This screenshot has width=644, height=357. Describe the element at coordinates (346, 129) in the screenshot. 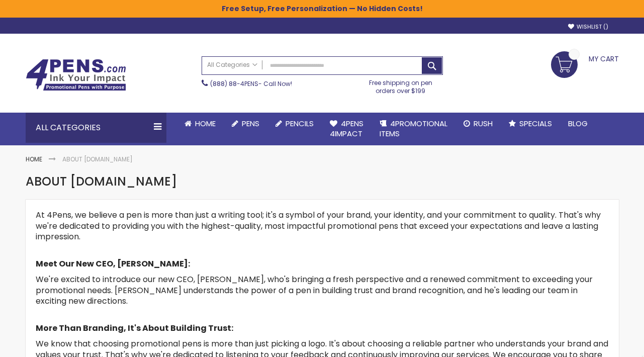

I see `a: 4Pens4impact` at that location.